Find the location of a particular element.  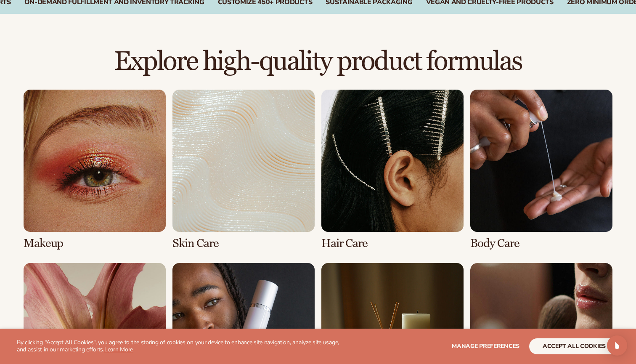

a: Learn More is located at coordinates (118, 349).